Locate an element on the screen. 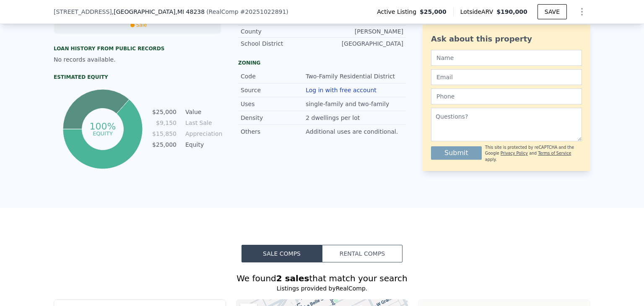 The image size is (644, 306). div: School District is located at coordinates (282, 44).